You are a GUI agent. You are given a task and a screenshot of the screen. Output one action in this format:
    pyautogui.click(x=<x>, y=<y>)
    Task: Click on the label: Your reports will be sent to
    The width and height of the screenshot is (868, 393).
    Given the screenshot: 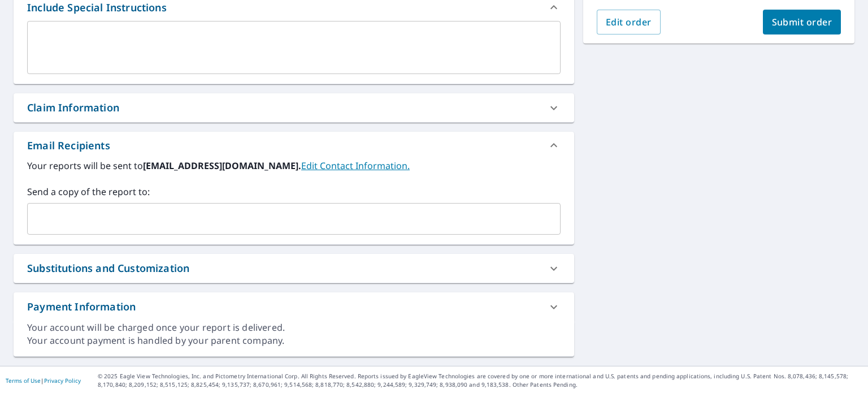 What is the action you would take?
    pyautogui.click(x=294, y=166)
    